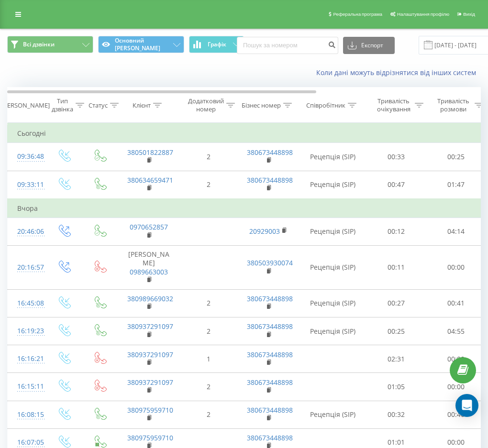 This screenshot has height=448, width=488. Describe the element at coordinates (456, 185) in the screenshot. I see `td: 01:47` at that location.